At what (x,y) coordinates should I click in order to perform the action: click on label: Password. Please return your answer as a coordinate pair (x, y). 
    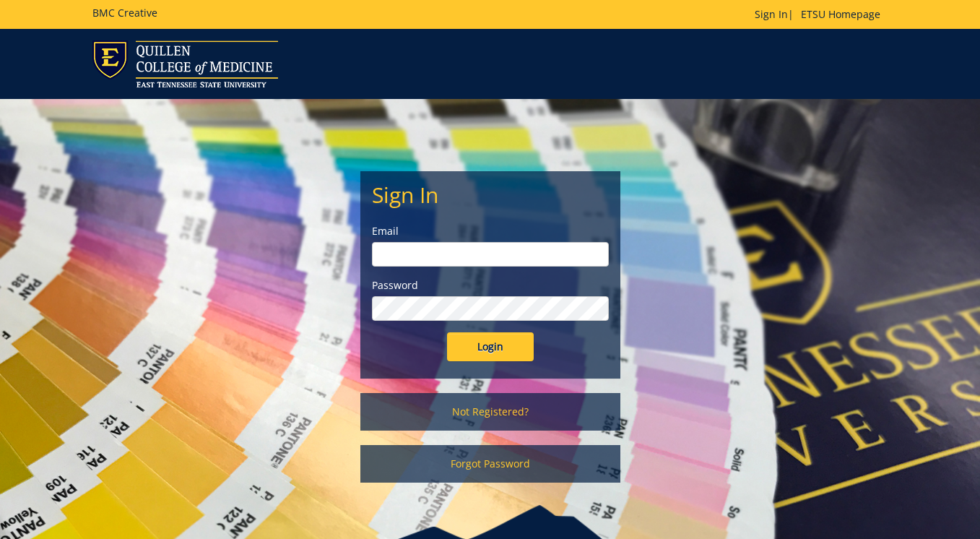
    Looking at the image, I should click on (490, 285).